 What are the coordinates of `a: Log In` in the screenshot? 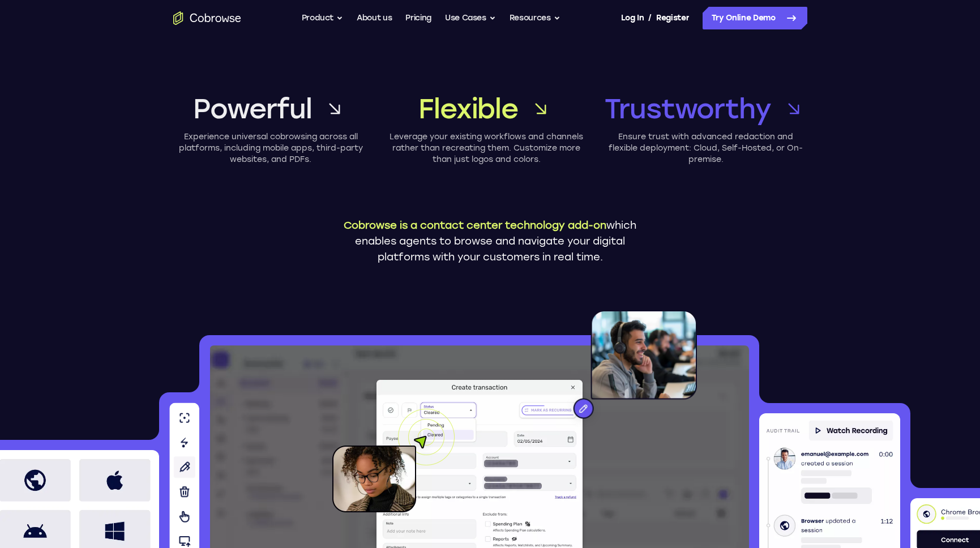 It's located at (632, 18).